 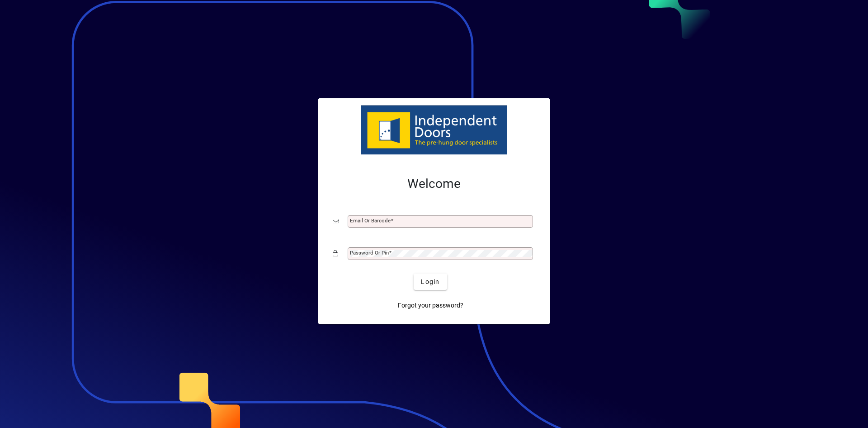 I want to click on mat-label: Password or Pin, so click(x=370, y=253).